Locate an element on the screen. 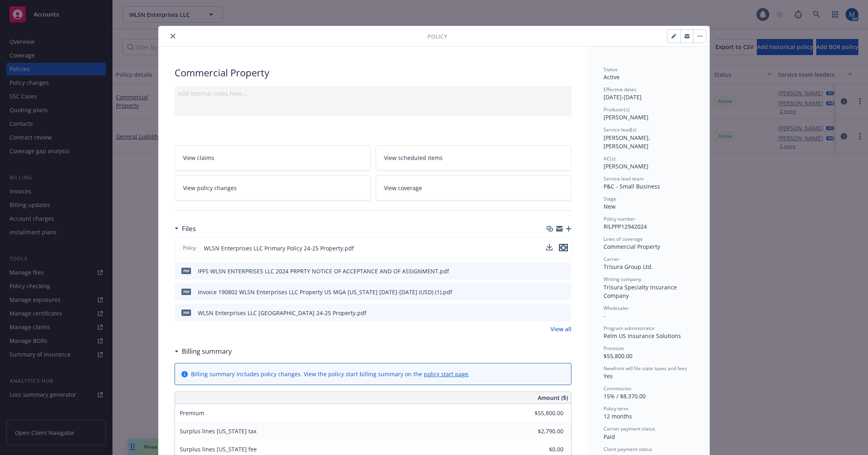 The image size is (868, 455). span: View policy changes is located at coordinates (210, 188).